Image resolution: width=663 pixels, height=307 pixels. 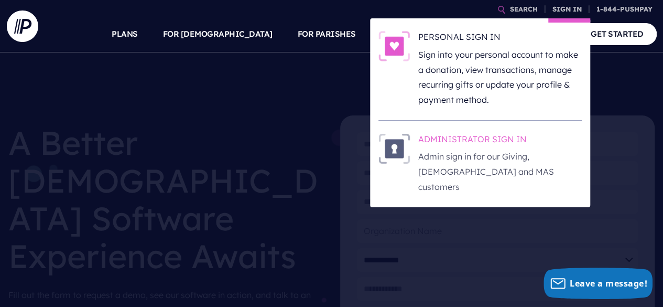 What do you see at coordinates (394, 46) in the screenshot?
I see `img: PERSONAL SIGN IN - Illustration` at bounding box center [394, 46].